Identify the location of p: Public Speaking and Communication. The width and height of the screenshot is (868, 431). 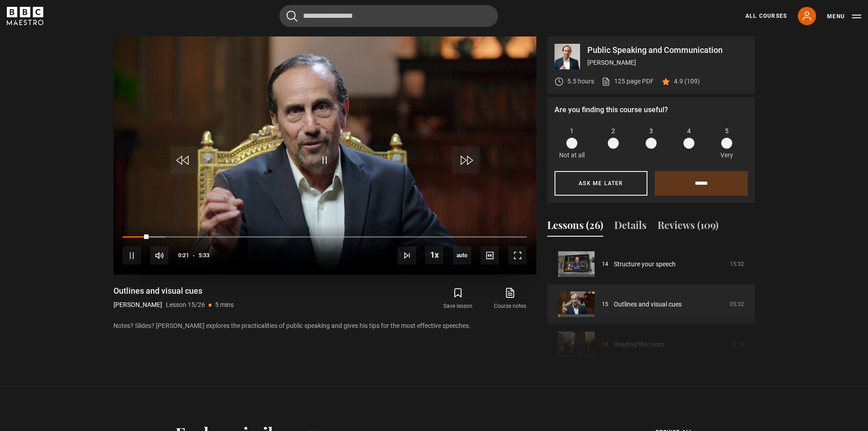
(668, 50).